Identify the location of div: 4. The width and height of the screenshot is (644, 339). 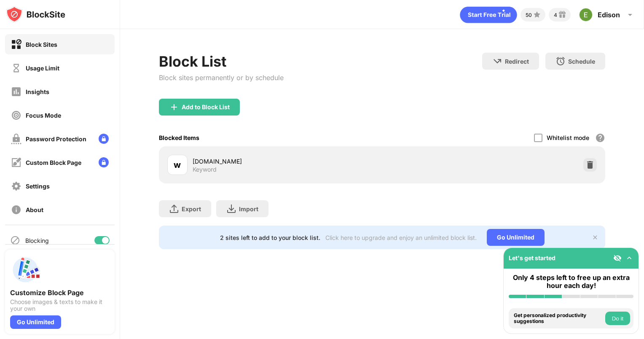
(556, 15).